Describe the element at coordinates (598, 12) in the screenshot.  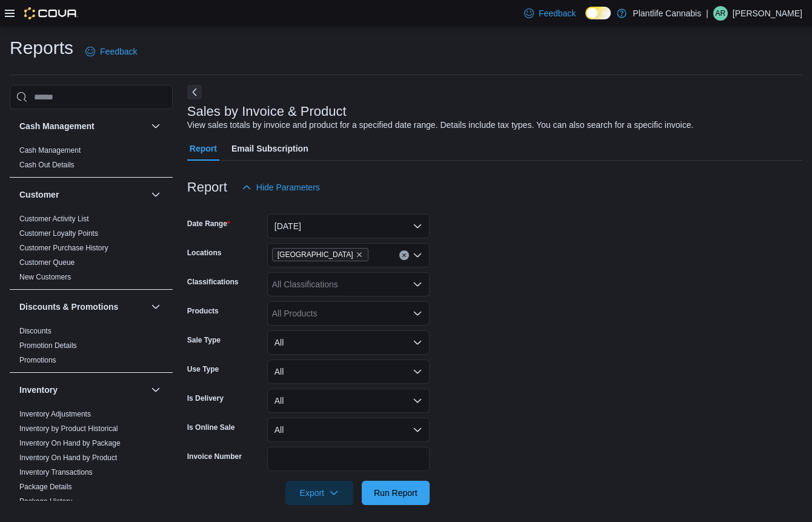
I see `input: Dark Mode` at that location.